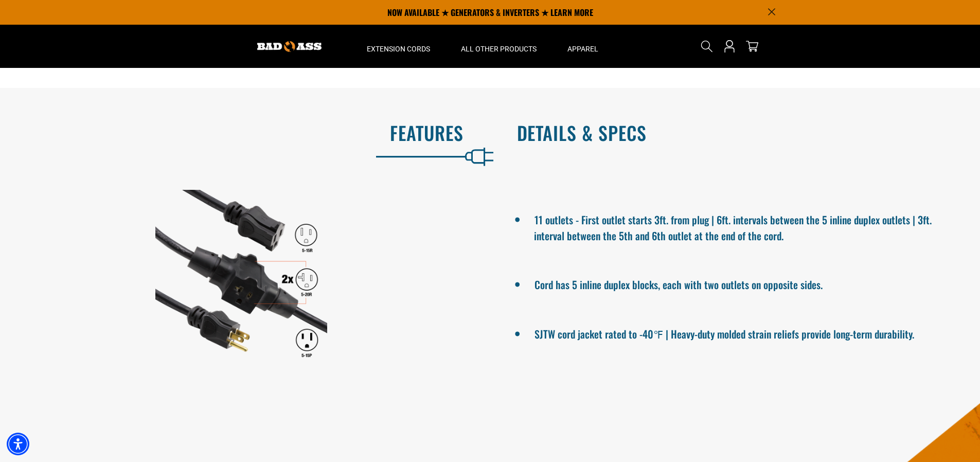 Image resolution: width=980 pixels, height=462 pixels. I want to click on div: Accessibility Menu, so click(18, 444).